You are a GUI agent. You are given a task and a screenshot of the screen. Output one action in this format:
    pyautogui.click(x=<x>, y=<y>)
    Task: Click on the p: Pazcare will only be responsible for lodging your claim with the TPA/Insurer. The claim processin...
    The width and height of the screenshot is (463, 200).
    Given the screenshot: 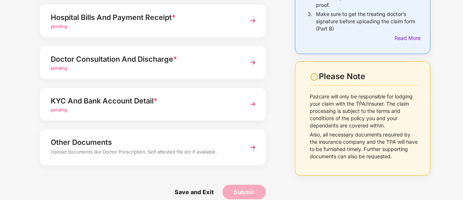 What is the action you would take?
    pyautogui.click(x=364, y=111)
    